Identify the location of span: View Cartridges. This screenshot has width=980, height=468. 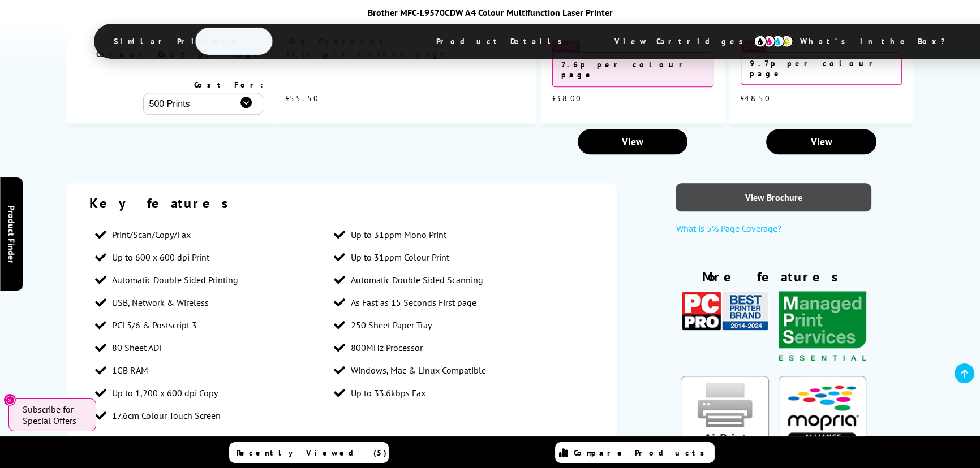
(684, 41).